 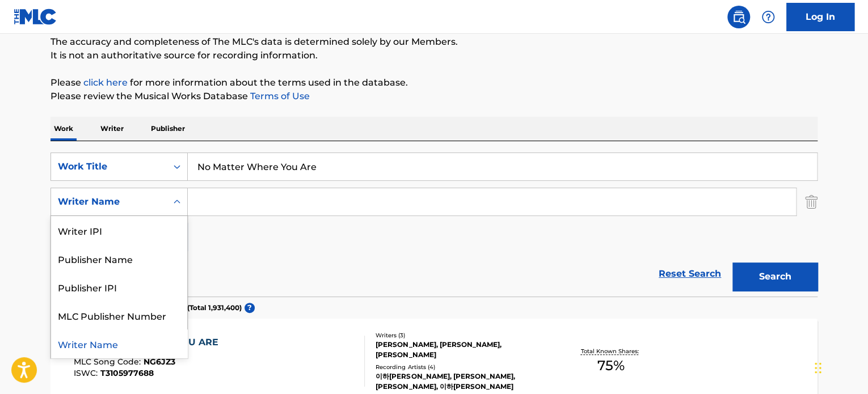 What do you see at coordinates (818, 368) in the screenshot?
I see `div: Drag` at bounding box center [818, 368].